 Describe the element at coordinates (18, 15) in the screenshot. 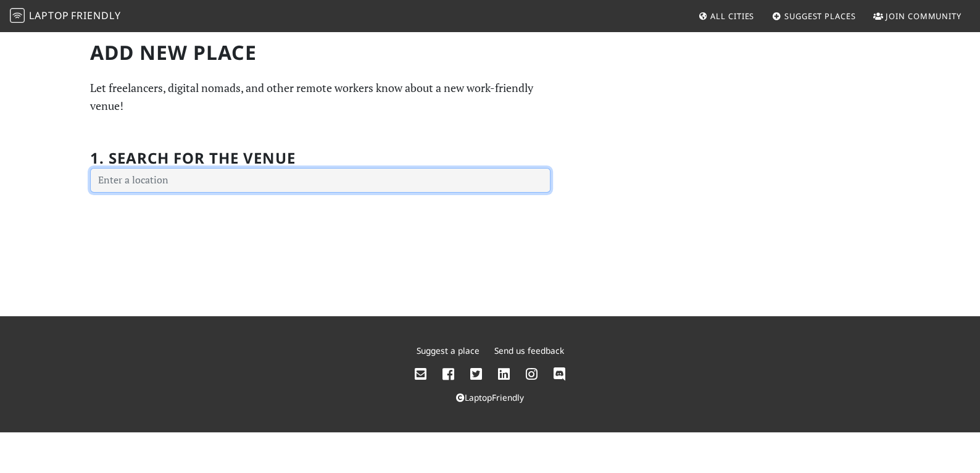

I see `img: LaptopFriendly` at that location.